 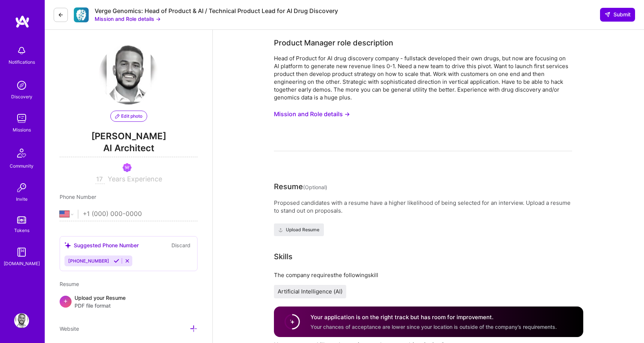 I want to click on span: (Optional), so click(x=315, y=187).